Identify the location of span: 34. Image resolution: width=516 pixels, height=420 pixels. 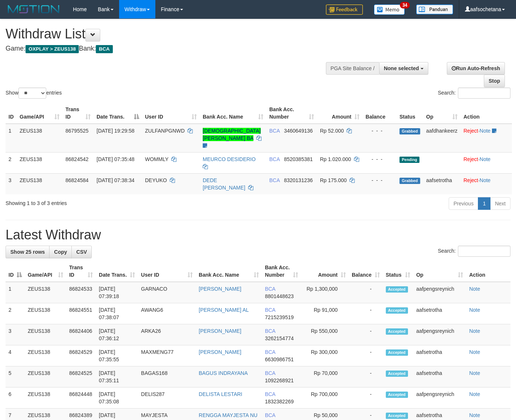
(405, 5).